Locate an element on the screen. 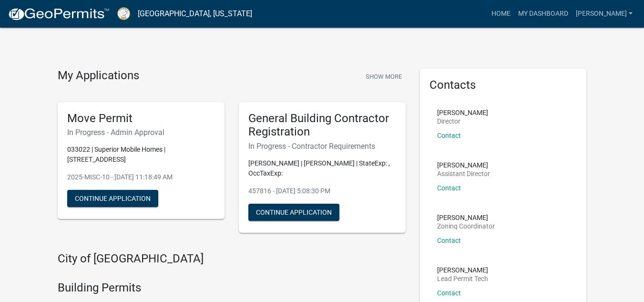 This screenshot has width=644, height=302. h4: Building Permits is located at coordinates (232, 288).